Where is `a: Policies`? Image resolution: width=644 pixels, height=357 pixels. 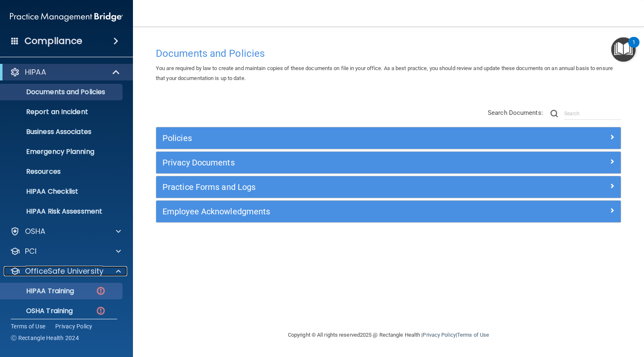 a: Policies is located at coordinates (388, 139).